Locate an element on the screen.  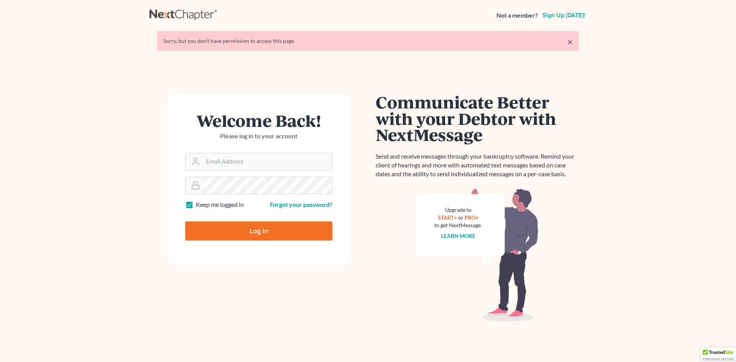
div: Sorry, but you don't have permission to access this page is located at coordinates (368, 41).